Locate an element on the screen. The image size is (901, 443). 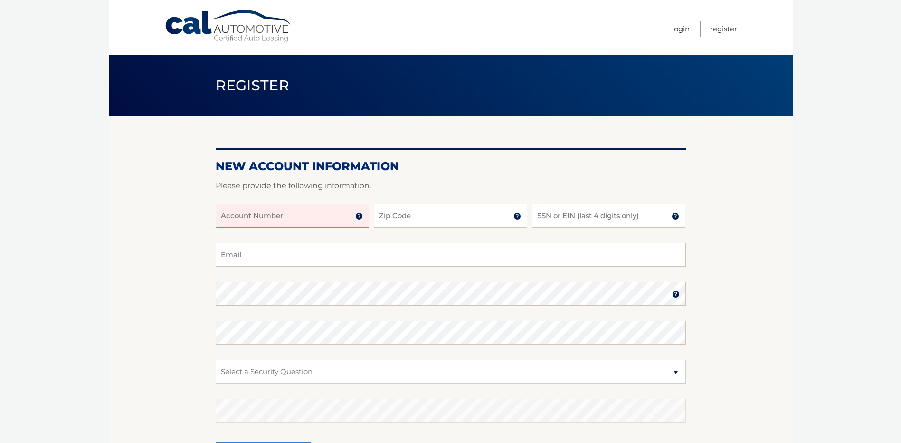
a: Login is located at coordinates (681, 28).